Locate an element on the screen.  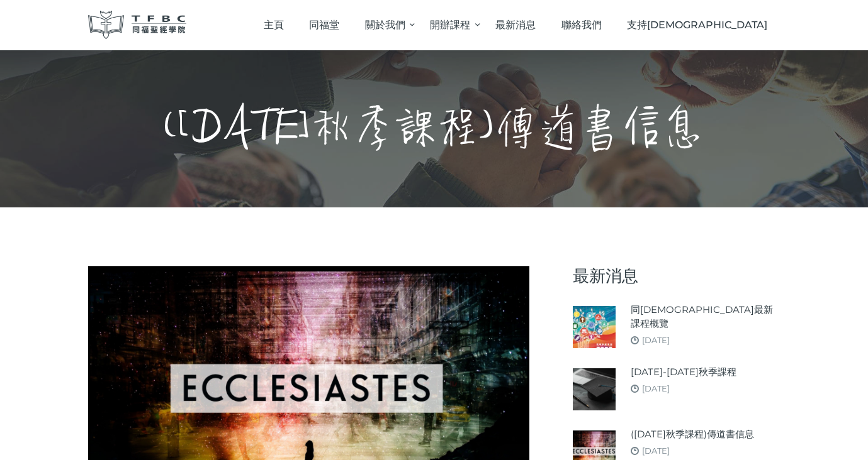
span: 聯絡我們 is located at coordinates (582, 24).